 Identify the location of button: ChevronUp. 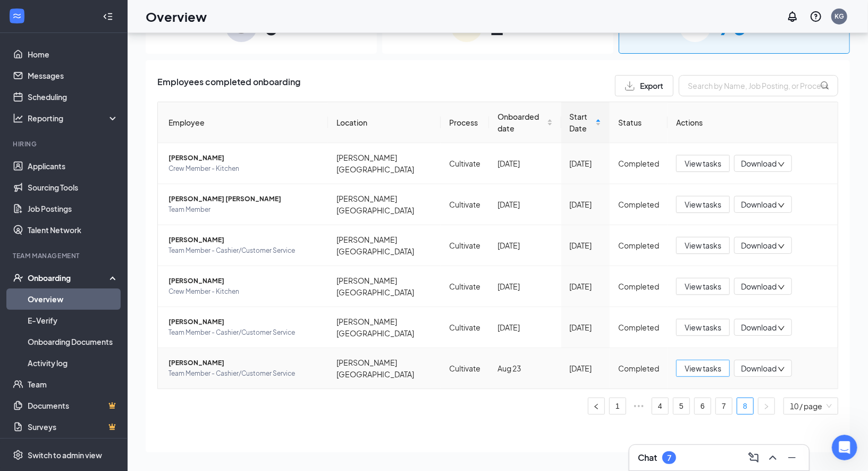
(773, 457).